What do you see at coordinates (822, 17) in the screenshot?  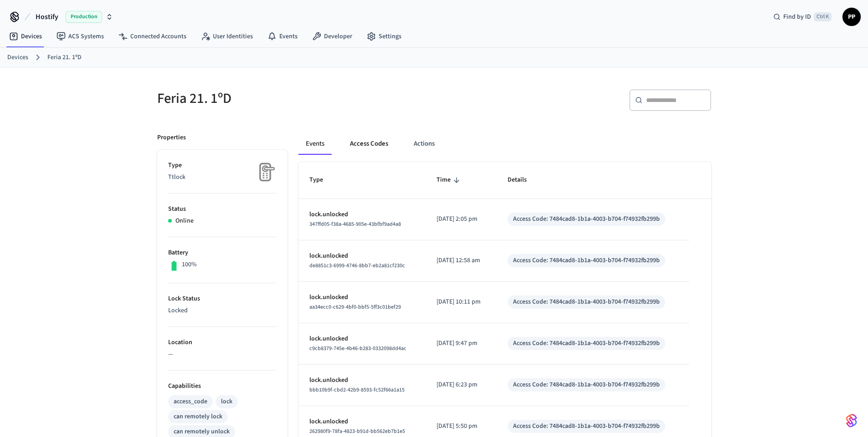 I see `span: Ctrl K` at bounding box center [822, 17].